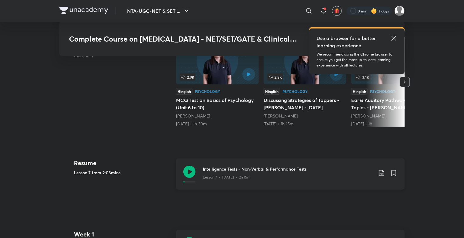 Image resolution: width=464 pixels, height=238 pixels. What do you see at coordinates (217, 104) in the screenshot?
I see `h5: MCQ Test on Basics of Psychology (Unit 6 to 10)` at bounding box center [217, 104].